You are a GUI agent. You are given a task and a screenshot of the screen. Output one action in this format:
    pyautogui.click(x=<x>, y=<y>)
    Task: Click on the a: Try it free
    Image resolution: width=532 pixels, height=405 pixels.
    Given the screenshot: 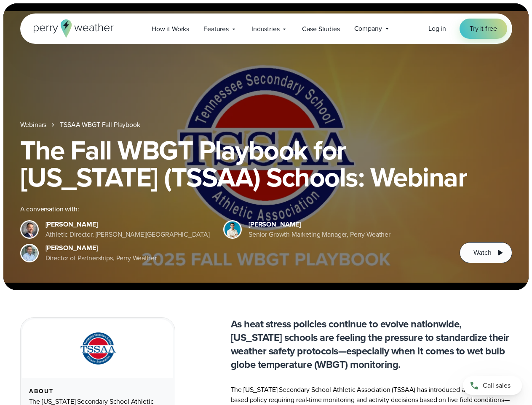 What is the action you would take?
    pyautogui.click(x=483, y=29)
    